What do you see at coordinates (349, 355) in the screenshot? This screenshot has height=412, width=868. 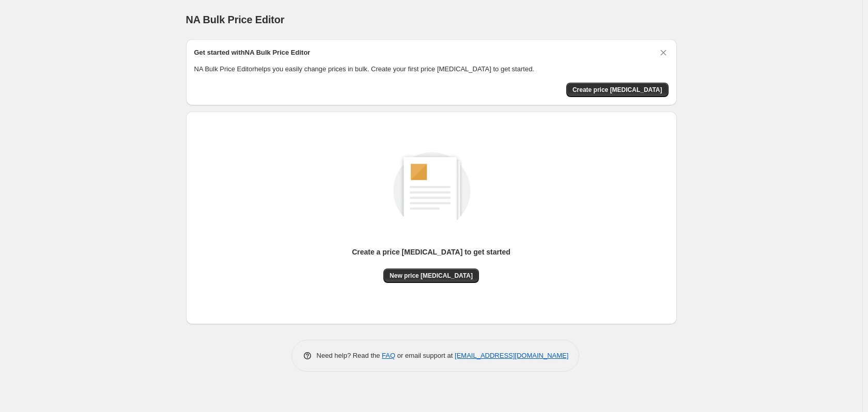 I see `span: Need help? Read the` at bounding box center [349, 355].